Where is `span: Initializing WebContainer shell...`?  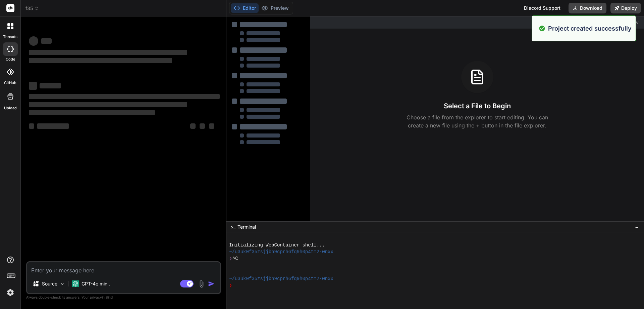
span: Initializing WebContainer shell... is located at coordinates (277, 245).